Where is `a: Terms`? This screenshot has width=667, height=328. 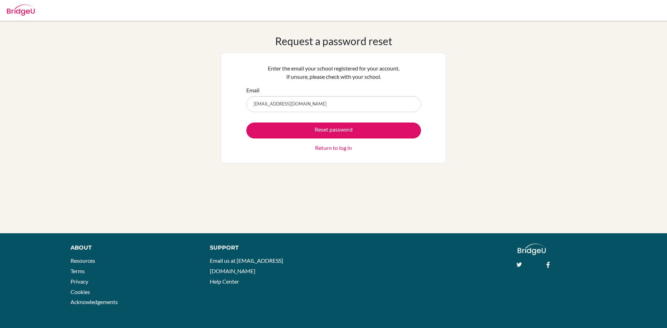
a: Terms is located at coordinates (77, 271).